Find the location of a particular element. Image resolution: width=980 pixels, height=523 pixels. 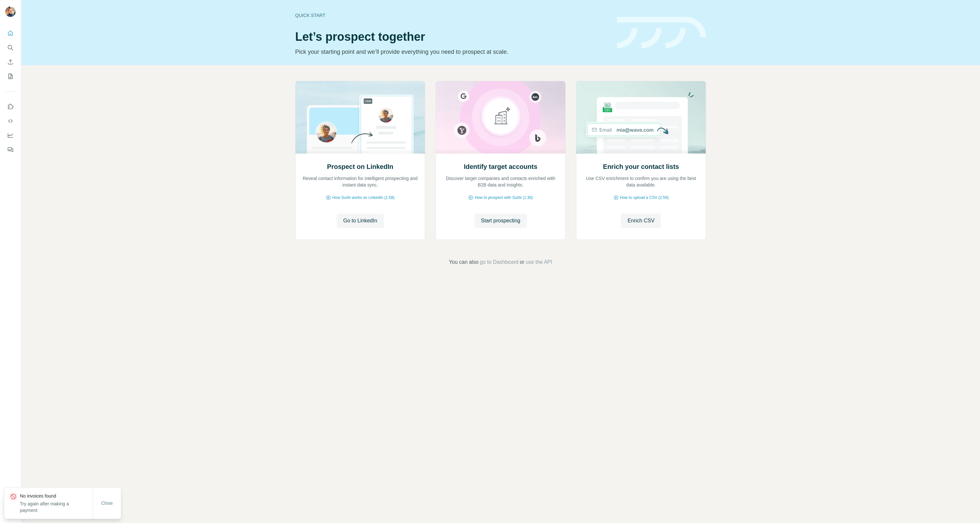

button: Feedback is located at coordinates (10, 150).